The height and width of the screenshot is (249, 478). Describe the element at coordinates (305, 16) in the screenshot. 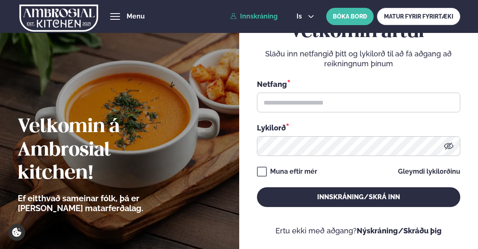

I see `button: is` at that location.